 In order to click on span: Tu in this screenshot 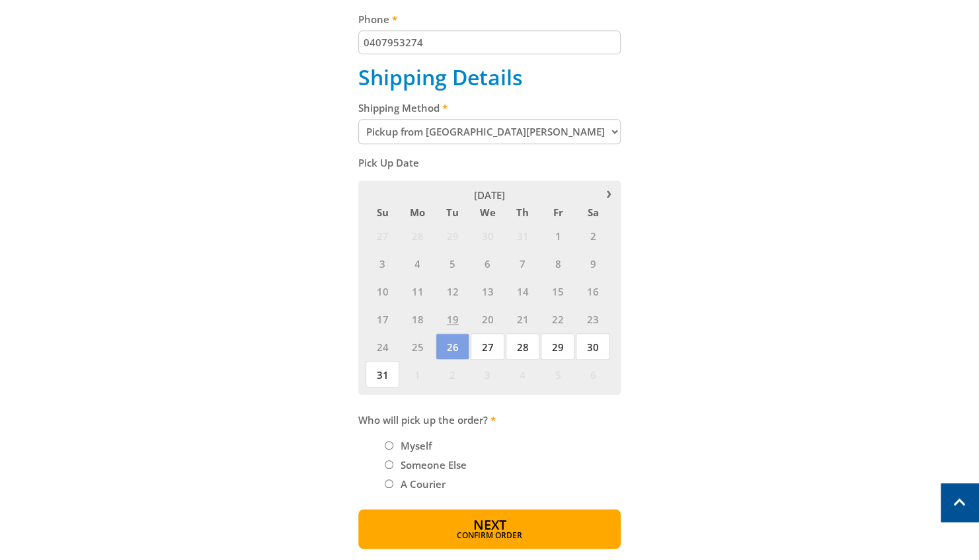, I will do `click(452, 212)`.